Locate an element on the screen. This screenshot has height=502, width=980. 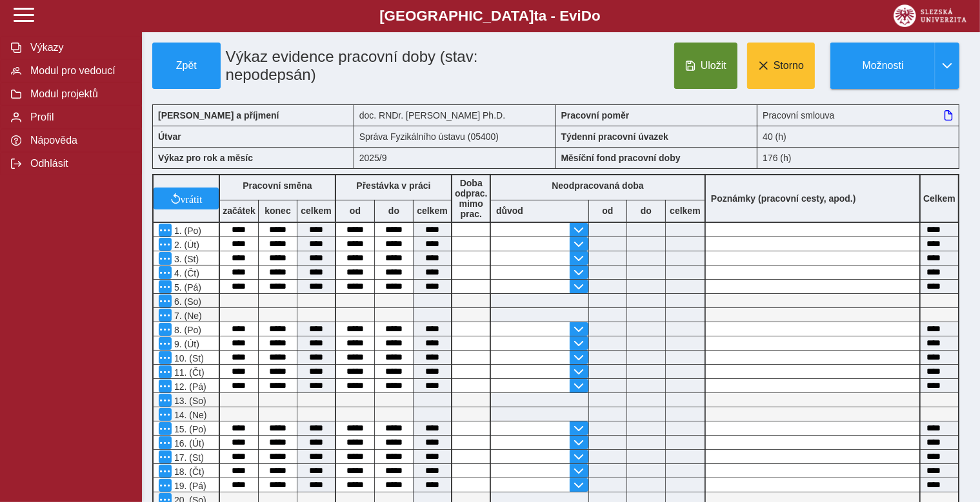
b: Útvar is located at coordinates (170, 137).